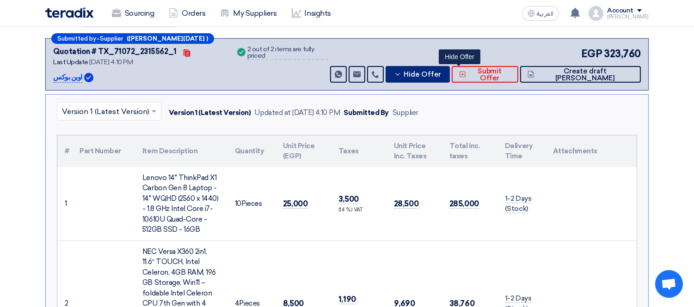 The height and width of the screenshot is (307, 694). What do you see at coordinates (65, 204) in the screenshot?
I see `td: 1` at bounding box center [65, 204].